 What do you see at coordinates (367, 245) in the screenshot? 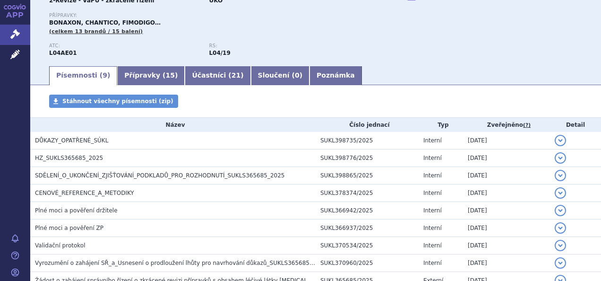
I see `td: SUKL370534/2025` at bounding box center [367, 245].